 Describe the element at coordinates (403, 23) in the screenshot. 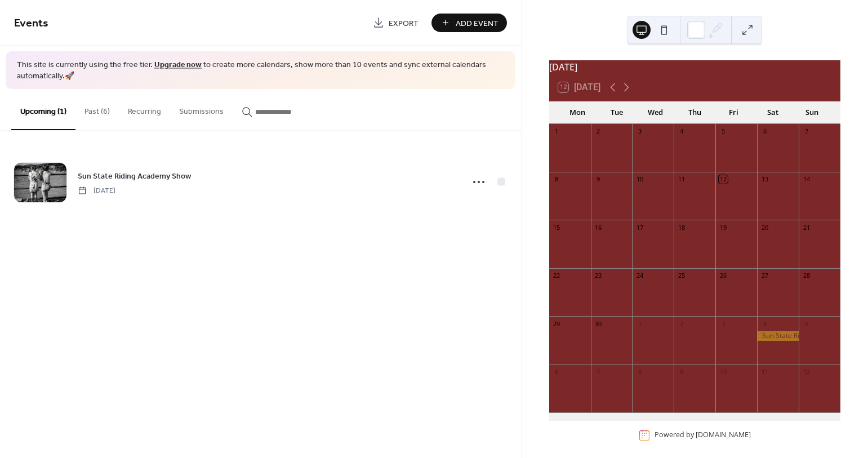

I see `span: Export` at that location.